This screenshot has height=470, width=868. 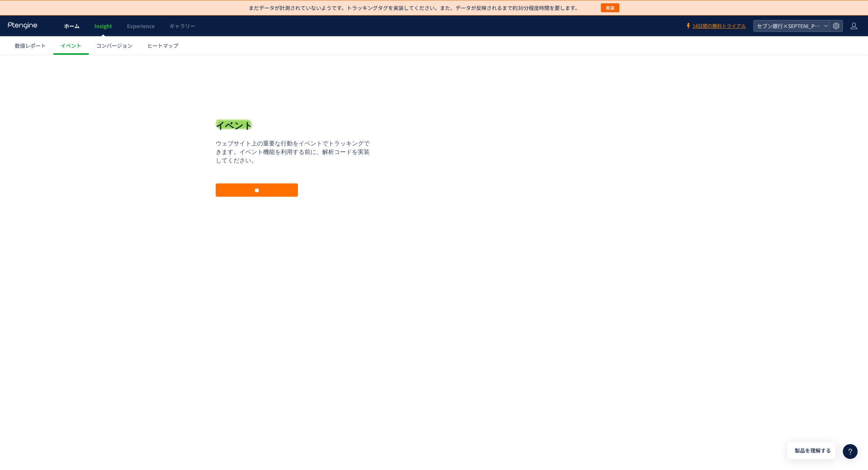 What do you see at coordinates (295, 98) in the screenshot?
I see `p: ウェブサイト上の重要な行動をイベントでトラッキングできます。イベント機能を利用する前に、解析コードを実装してください。` at bounding box center [295, 98].